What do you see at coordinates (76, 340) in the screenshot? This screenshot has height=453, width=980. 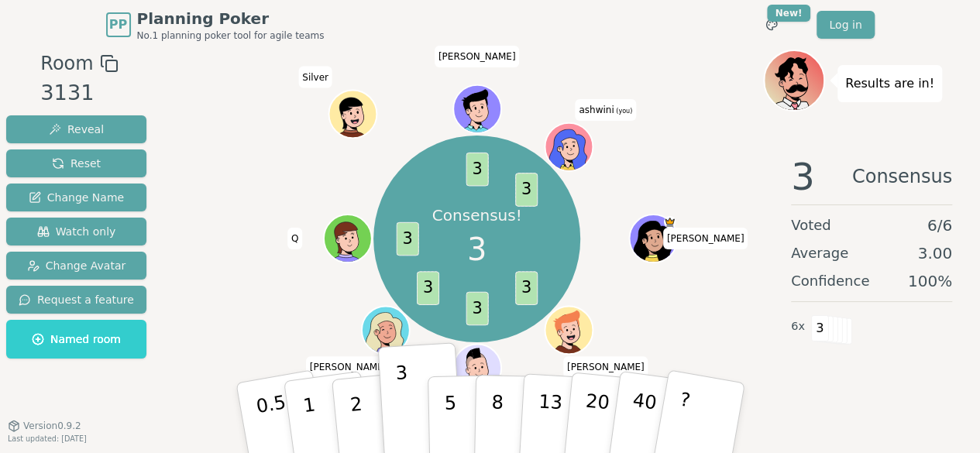 I see `span: Named room` at bounding box center [76, 340].